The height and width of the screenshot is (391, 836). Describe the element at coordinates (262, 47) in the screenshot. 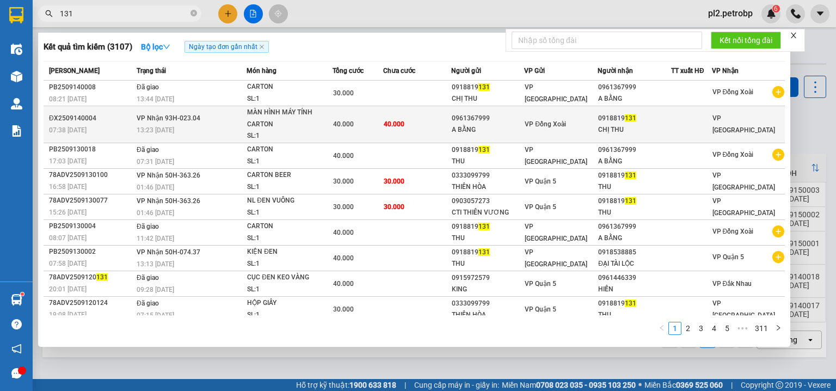

I see `span: close` at that location.